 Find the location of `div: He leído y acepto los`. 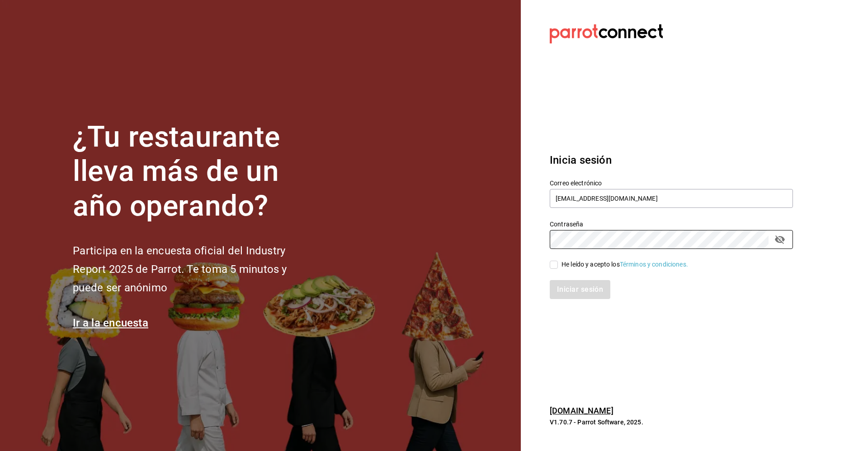

div: He leído y acepto los is located at coordinates (624, 265).